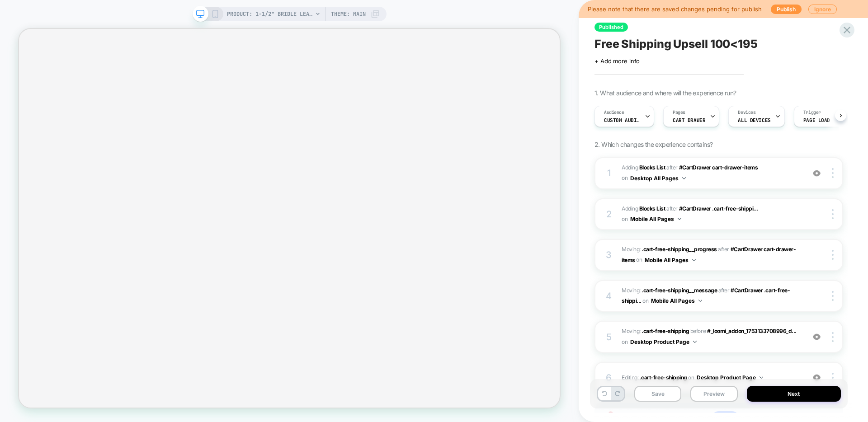 This screenshot has height=422, width=868. Describe the element at coordinates (718, 167) in the screenshot. I see `span: #CartDrawer cart-drawer-items` at that location.